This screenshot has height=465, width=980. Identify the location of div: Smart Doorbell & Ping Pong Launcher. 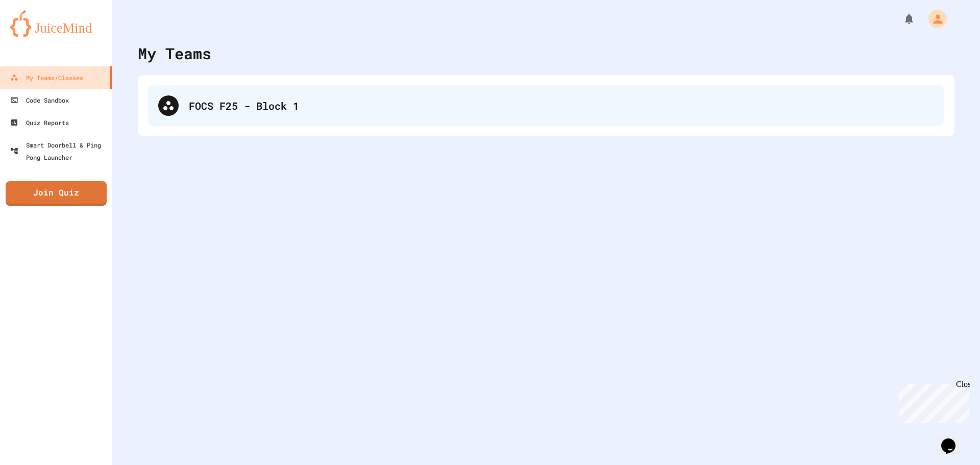
(59, 151).